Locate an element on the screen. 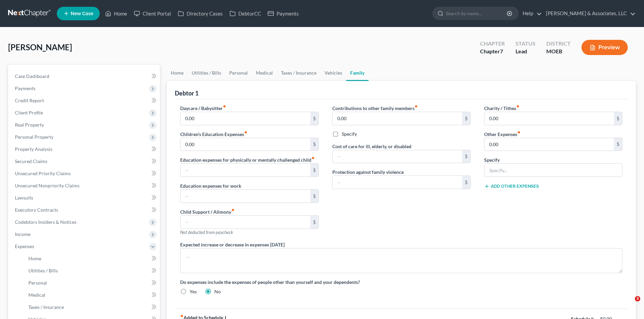 This screenshot has height=319, width=644. span: Utilities / Bills is located at coordinates (43, 270).